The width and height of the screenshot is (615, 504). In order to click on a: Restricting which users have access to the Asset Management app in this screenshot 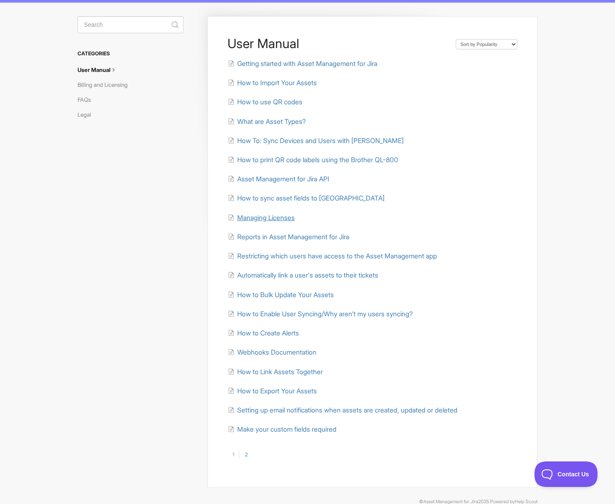, I will do `click(332, 256)`.